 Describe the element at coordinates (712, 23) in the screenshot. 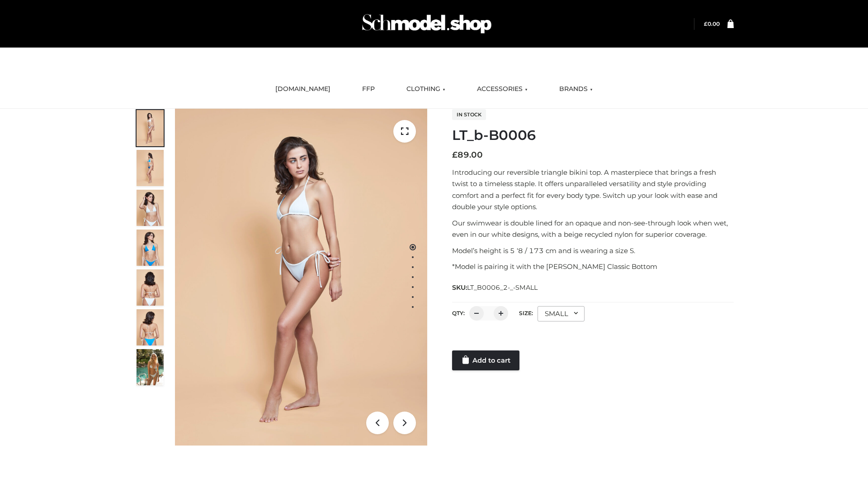

I see `a: £0.00` at that location.